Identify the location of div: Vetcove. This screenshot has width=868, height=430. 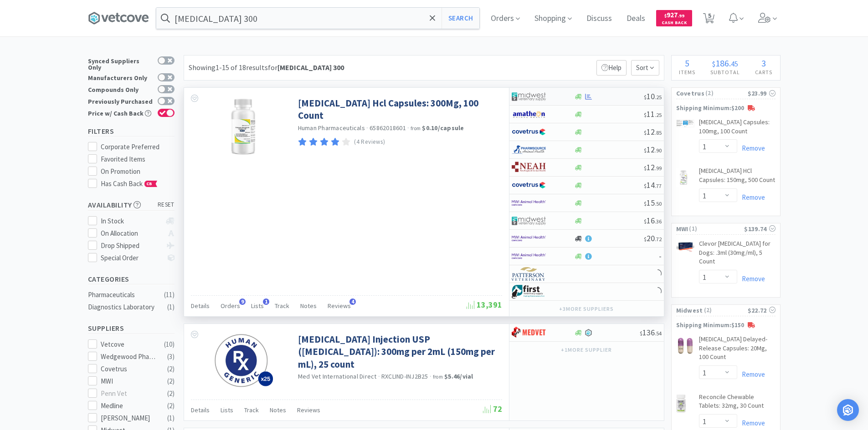
(129, 345).